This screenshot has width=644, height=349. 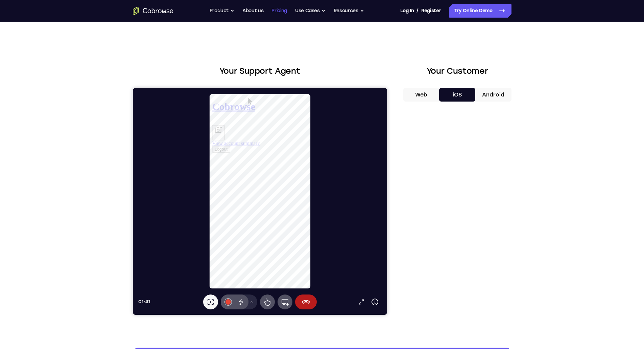 What do you see at coordinates (480, 11) in the screenshot?
I see `a: Try Online Demo` at bounding box center [480, 11].